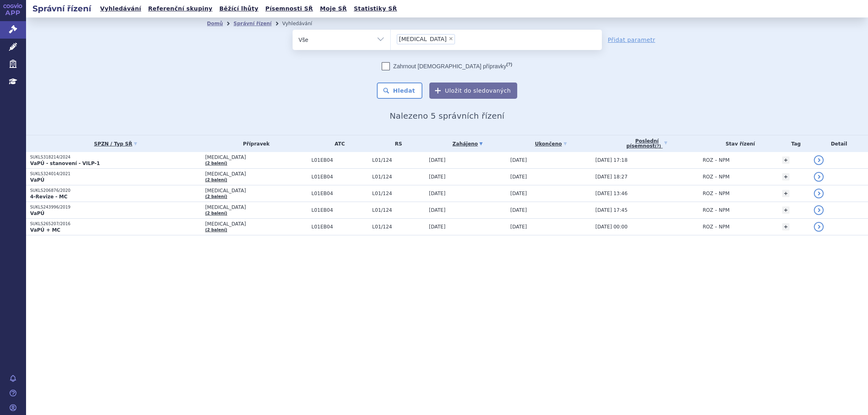 The width and height of the screenshot is (868, 415). Describe the element at coordinates (45, 230) in the screenshot. I see `strong: VaPÚ + MC` at that location.